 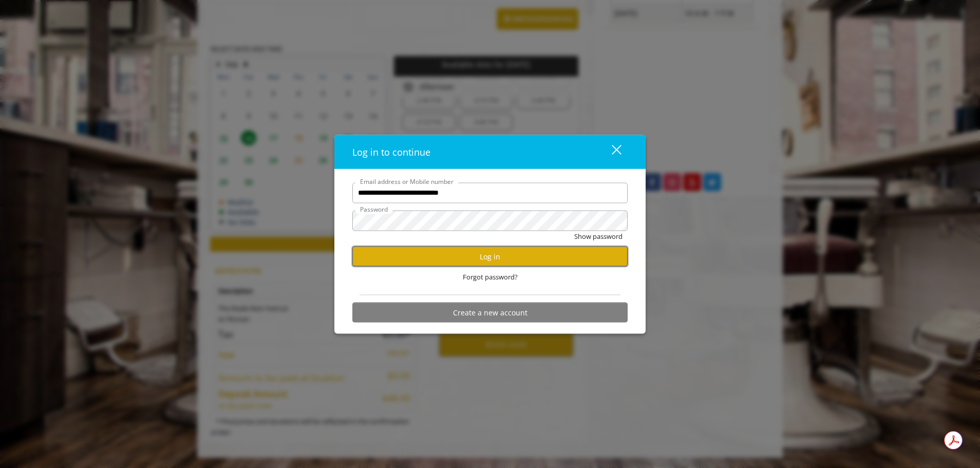 What do you see at coordinates (611, 152) in the screenshot?
I see `div: close dialog` at bounding box center [611, 152].